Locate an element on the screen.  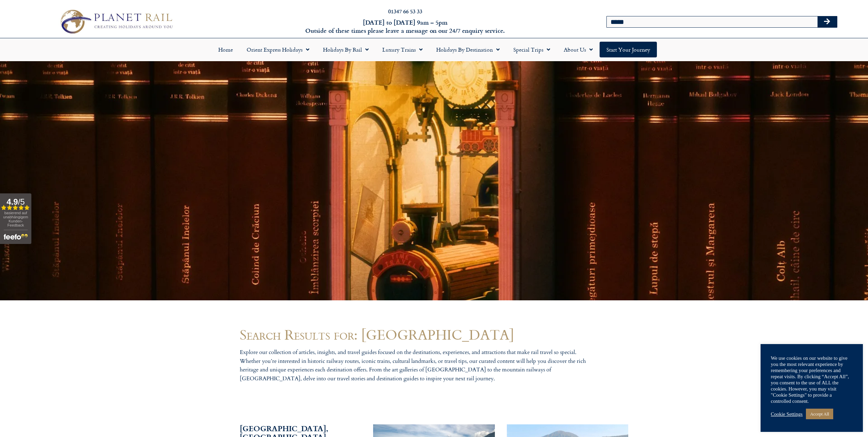
a: Home is located at coordinates (225, 50).